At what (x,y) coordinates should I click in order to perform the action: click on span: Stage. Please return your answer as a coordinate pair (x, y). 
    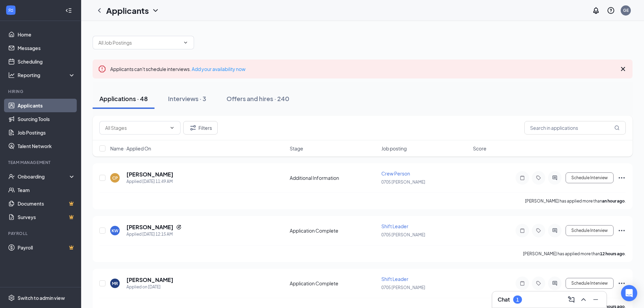
    Looking at the image, I should click on (296, 148).